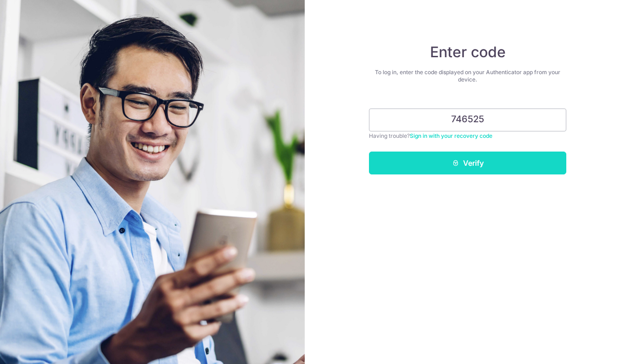 This screenshot has height=364, width=631. What do you see at coordinates (467, 52) in the screenshot?
I see `h4: Enter code` at bounding box center [467, 52].